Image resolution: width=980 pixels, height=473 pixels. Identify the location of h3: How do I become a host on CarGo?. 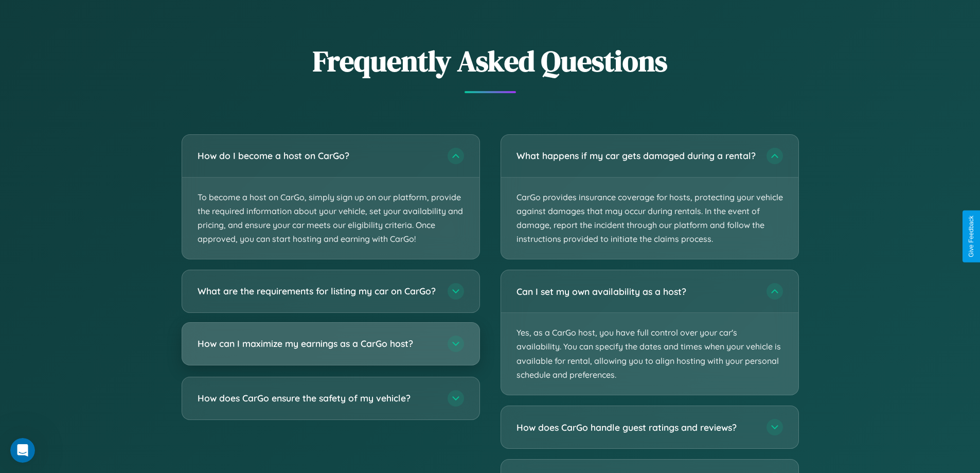
(317, 156).